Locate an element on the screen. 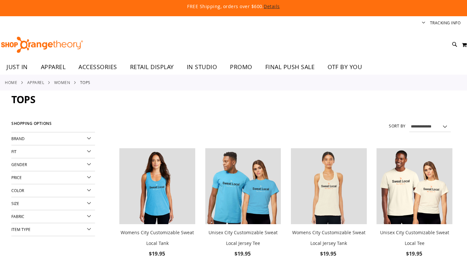 Image resolution: width=467 pixels, height=266 pixels. span: RETAIL DISPLAY is located at coordinates (152, 67).